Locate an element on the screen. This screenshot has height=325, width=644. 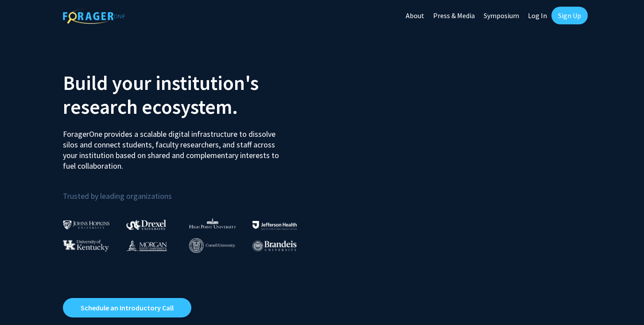
h2: Build your institution's research ecosystem. is located at coordinates (189, 95).